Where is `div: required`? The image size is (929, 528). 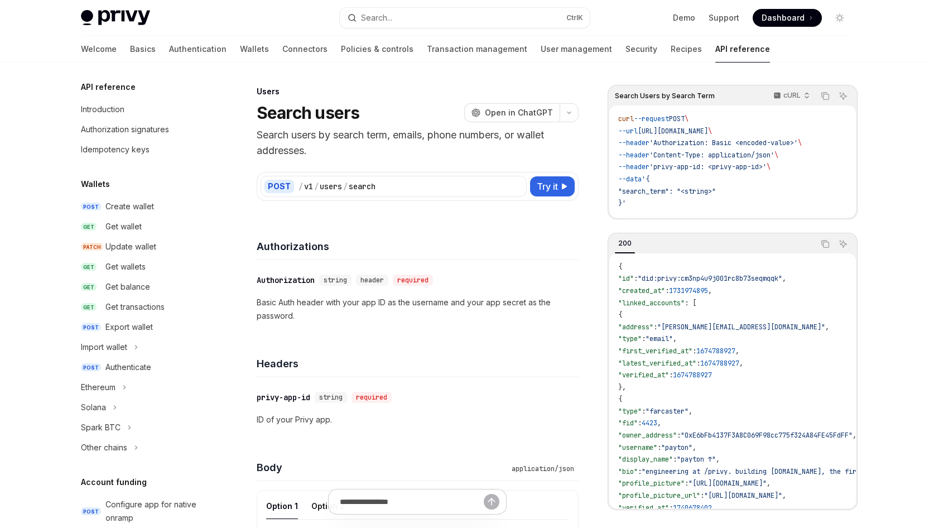 div: required is located at coordinates (413, 280).